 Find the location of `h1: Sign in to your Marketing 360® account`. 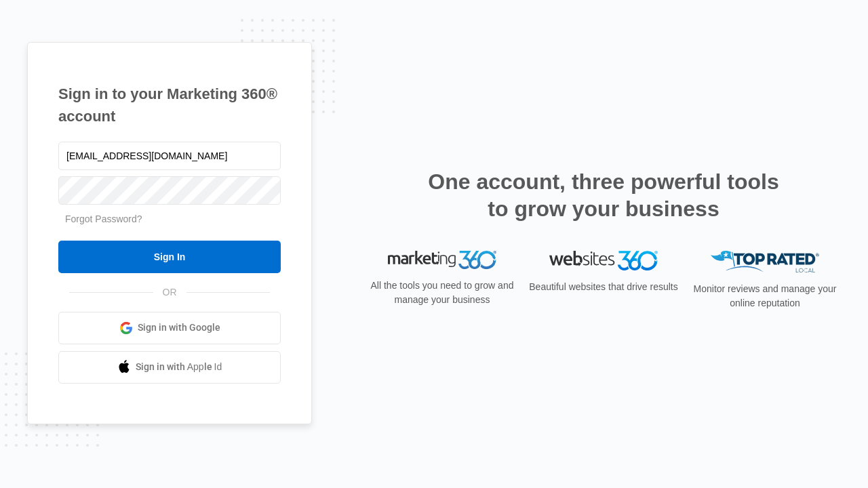

h1: Sign in to your Marketing 360® account is located at coordinates (169, 105).